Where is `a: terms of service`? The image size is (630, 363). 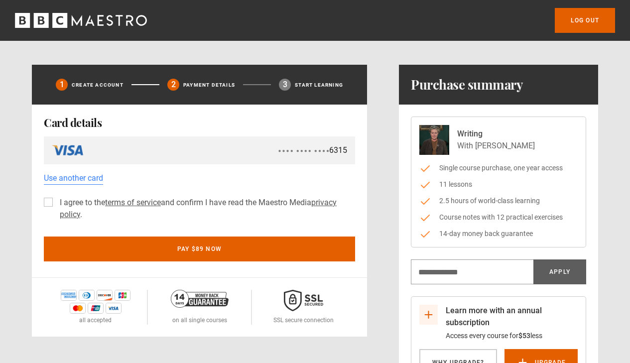
a: terms of service is located at coordinates (133, 202).